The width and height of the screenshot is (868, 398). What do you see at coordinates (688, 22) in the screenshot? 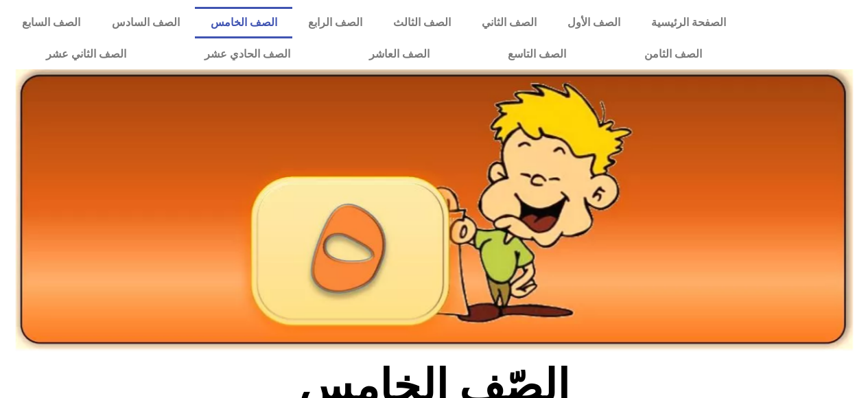
I see `a: الصفحة الرئيسية` at bounding box center [688, 22].